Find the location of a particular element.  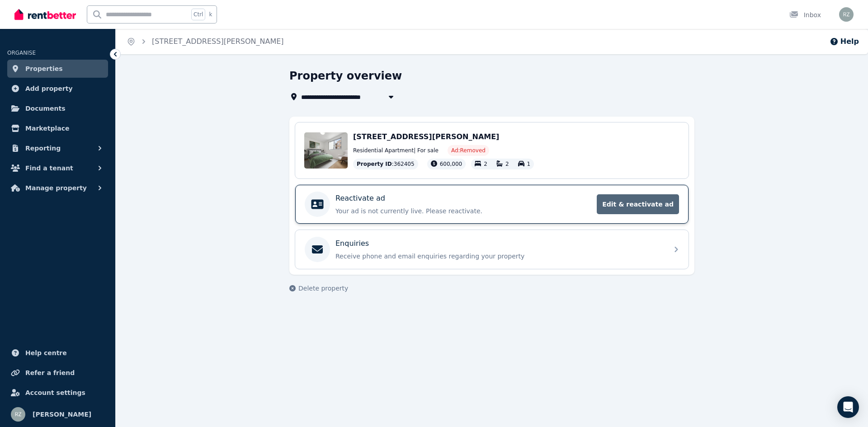

span: Reporting is located at coordinates (43, 149).